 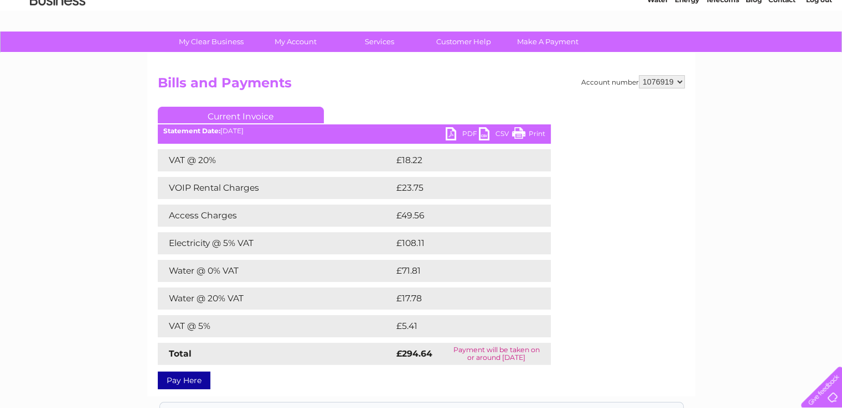 I want to click on a: PDF, so click(x=462, y=135).